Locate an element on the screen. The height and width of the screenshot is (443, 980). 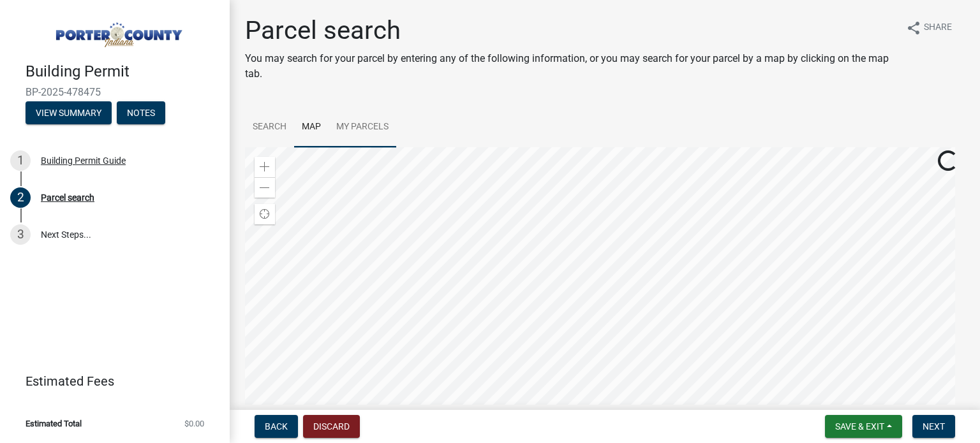
span: Next is located at coordinates (933, 426).